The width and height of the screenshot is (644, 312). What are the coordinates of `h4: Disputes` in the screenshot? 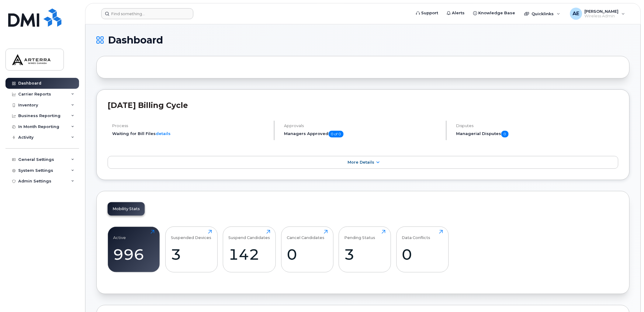 It's located at (538, 125).